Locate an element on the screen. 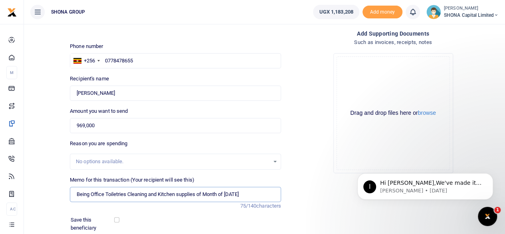 Image resolution: width=505 pixels, height=234 pixels. li: Ac is located at coordinates (12, 209).